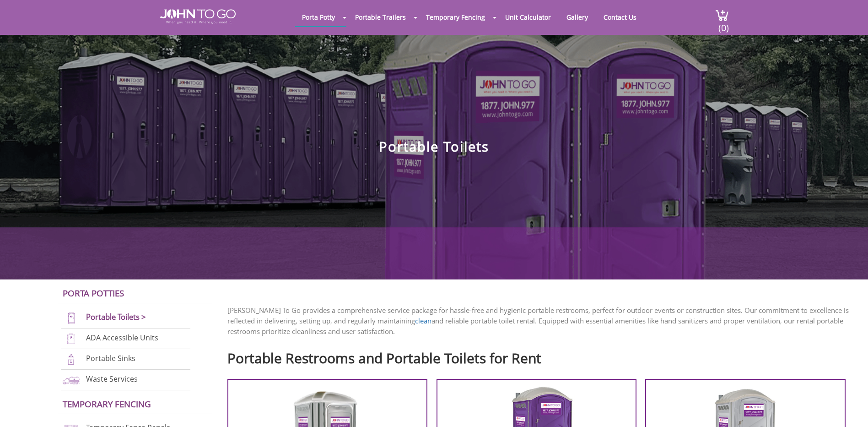  What do you see at coordinates (71, 380) in the screenshot?
I see `img: waste-services-new.png` at bounding box center [71, 380].